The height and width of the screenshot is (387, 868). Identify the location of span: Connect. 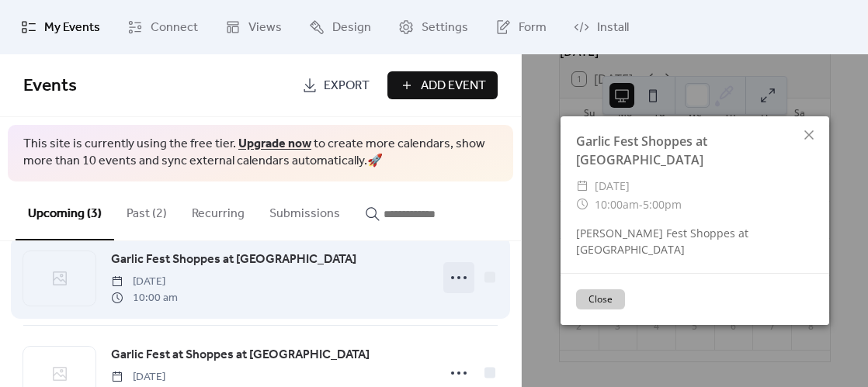
(174, 28).